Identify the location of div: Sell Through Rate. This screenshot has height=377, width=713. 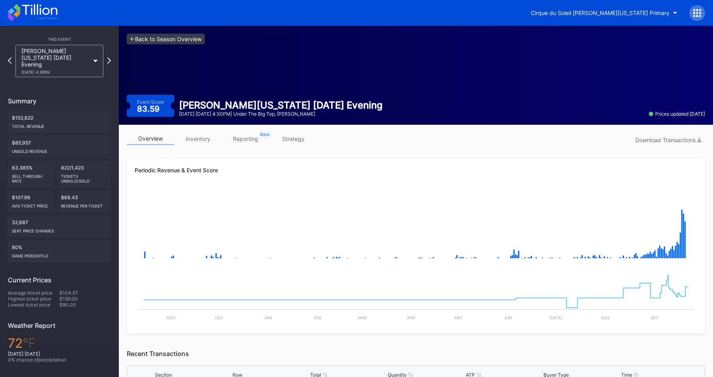
(31, 177).